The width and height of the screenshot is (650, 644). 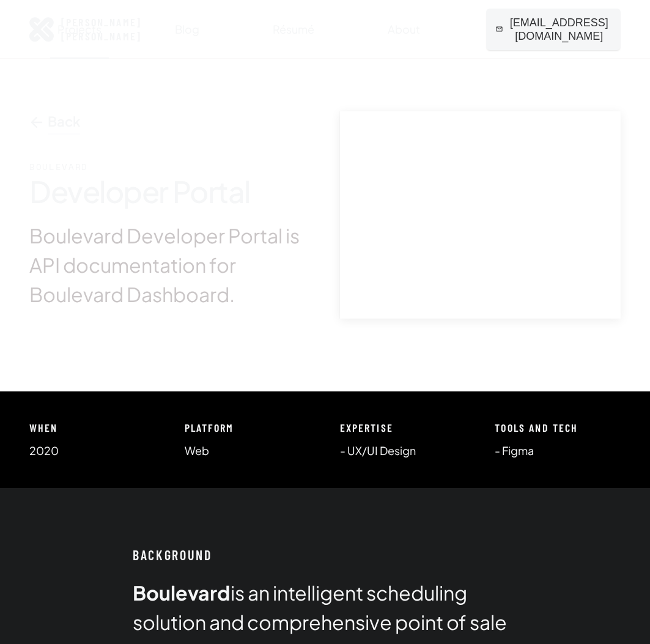 What do you see at coordinates (93, 427) in the screenshot?
I see `h6: When` at bounding box center [93, 427].